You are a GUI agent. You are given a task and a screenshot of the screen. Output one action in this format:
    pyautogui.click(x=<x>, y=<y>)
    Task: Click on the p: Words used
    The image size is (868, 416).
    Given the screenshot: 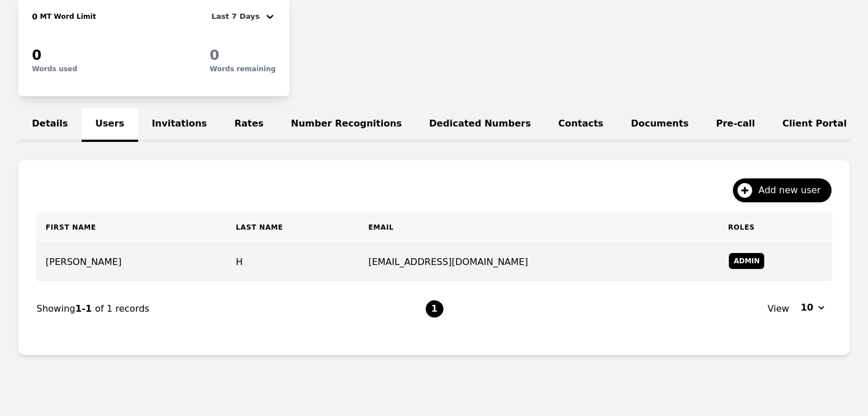 What is the action you would take?
    pyautogui.click(x=54, y=69)
    